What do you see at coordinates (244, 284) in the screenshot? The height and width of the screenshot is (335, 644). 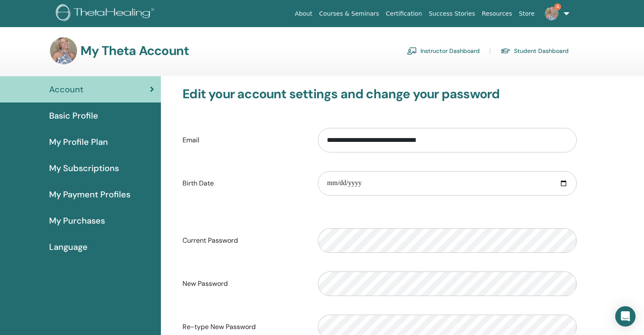 I see `label: New Password` at bounding box center [244, 284].